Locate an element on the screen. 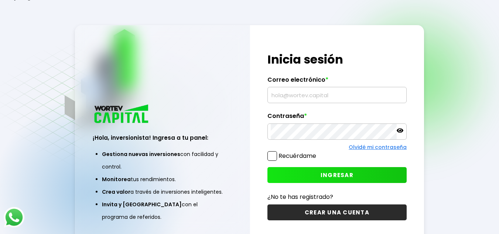 The image size is (499, 234). span: Monitorea is located at coordinates (116, 179).